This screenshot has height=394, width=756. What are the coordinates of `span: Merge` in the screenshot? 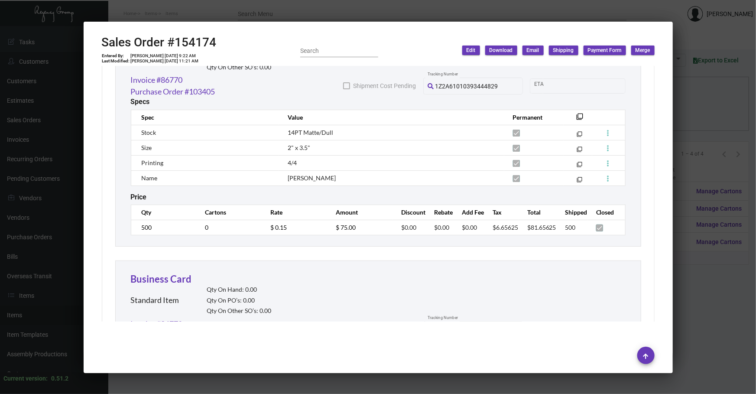 It's located at (643, 50).